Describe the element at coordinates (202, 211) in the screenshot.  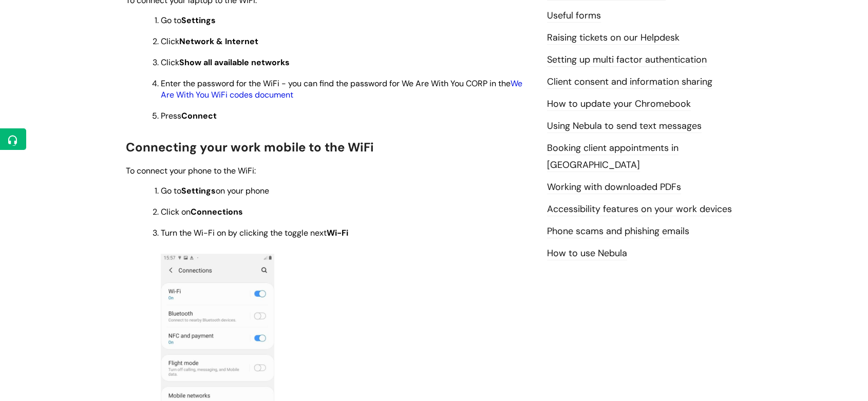
I see `span: Click on` at that location.